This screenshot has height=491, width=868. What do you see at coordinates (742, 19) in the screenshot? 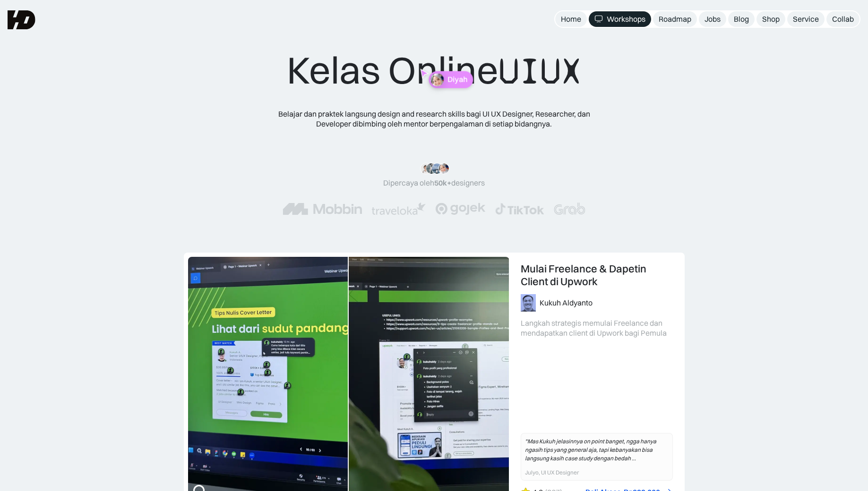
I see `a: Blog` at bounding box center [742, 19].